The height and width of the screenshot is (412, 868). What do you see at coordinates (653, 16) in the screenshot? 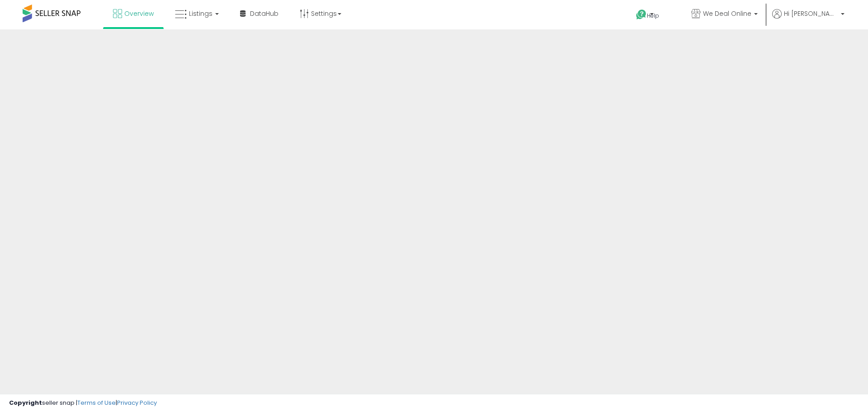
I see `a: Help` at bounding box center [653, 16].